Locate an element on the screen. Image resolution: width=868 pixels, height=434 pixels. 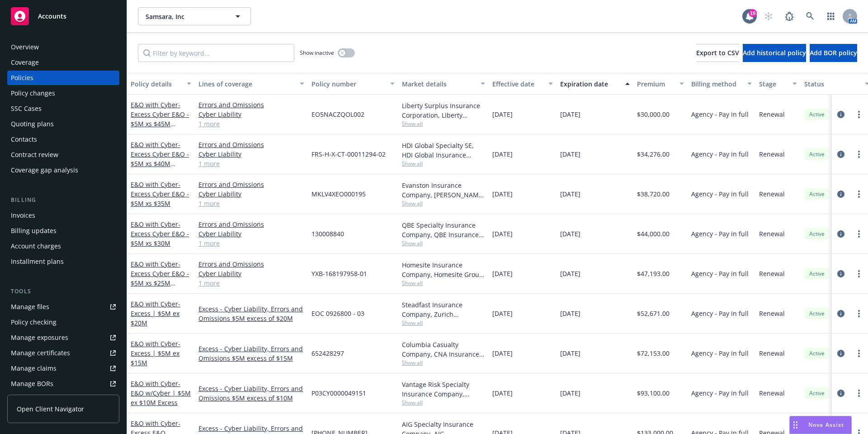
a: Start snowing is located at coordinates (768, 17).